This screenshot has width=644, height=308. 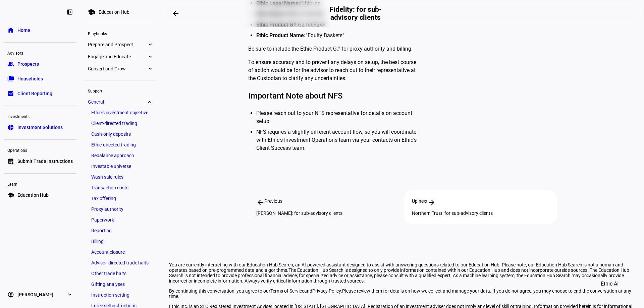 What do you see at coordinates (120, 102) in the screenshot?
I see `a: Generalexpand_more` at bounding box center [120, 102].